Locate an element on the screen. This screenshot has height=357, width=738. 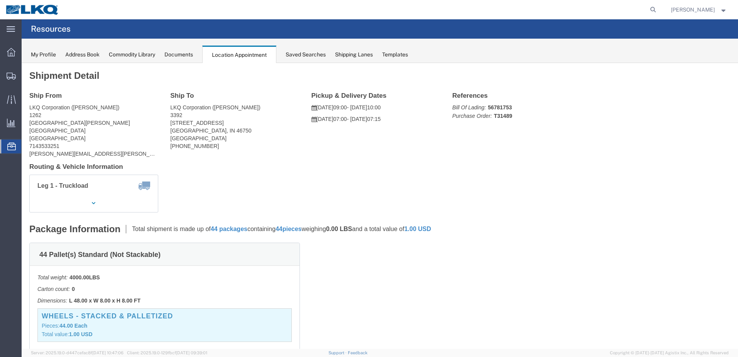
img: logo is located at coordinates (32, 10).